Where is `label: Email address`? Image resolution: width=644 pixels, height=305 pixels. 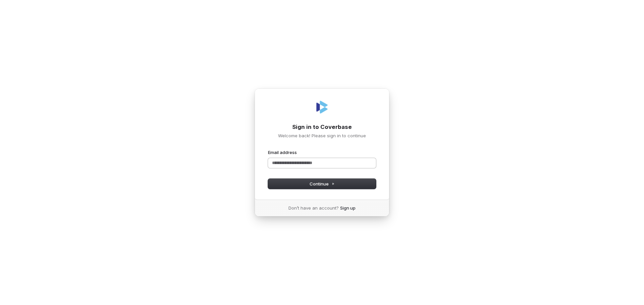
label: Email address is located at coordinates (282, 152).